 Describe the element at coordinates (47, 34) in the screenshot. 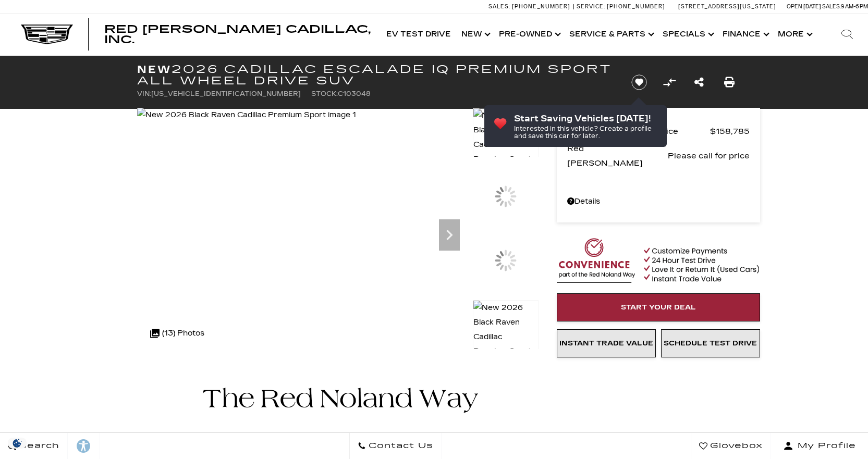

I see `img: Cadillac Dark Logo with Cadillac White Text` at that location.